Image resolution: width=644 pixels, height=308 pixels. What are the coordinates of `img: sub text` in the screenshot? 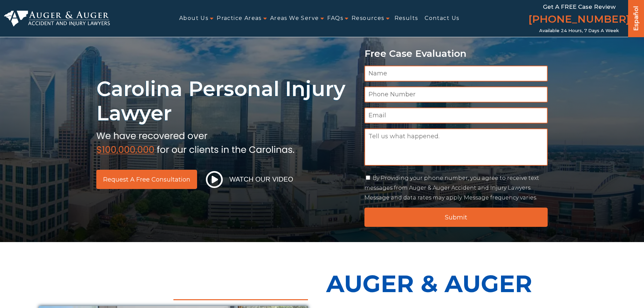 It's located at (196, 142).